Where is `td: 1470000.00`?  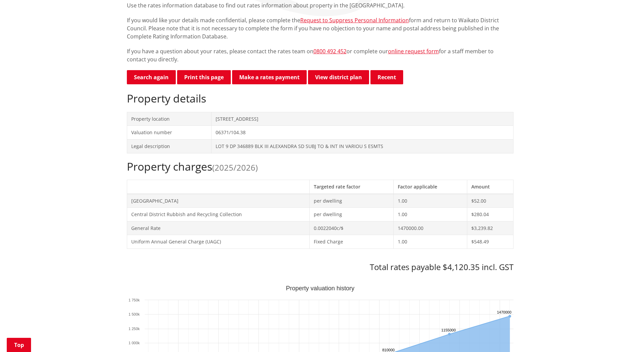 td: 1470000.00 is located at coordinates (430, 228).